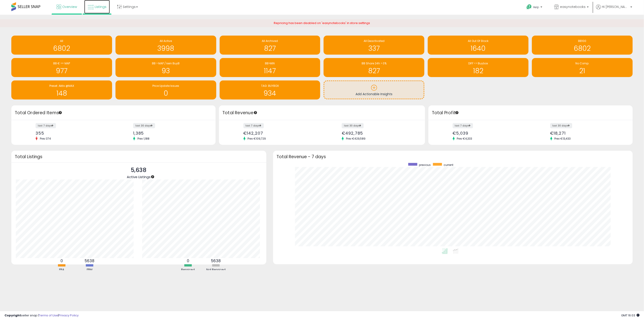 The height and width of the screenshot is (320, 644). Describe the element at coordinates (573, 7) in the screenshot. I see `span: easynotebooks` at that location.